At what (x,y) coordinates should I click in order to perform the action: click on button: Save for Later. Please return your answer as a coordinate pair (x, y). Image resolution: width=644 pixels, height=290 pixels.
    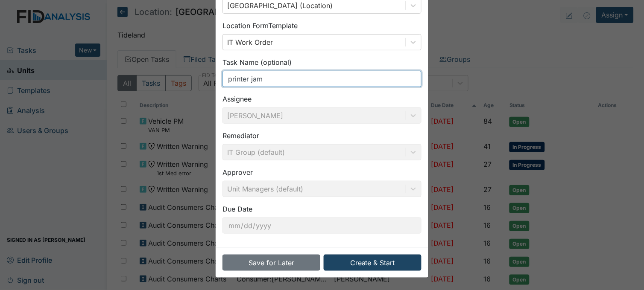
    Looking at the image, I should click on (271, 263).